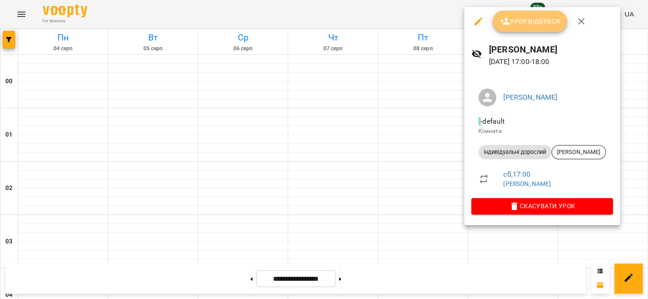  I want to click on span: Урок відбувся, so click(530, 21).